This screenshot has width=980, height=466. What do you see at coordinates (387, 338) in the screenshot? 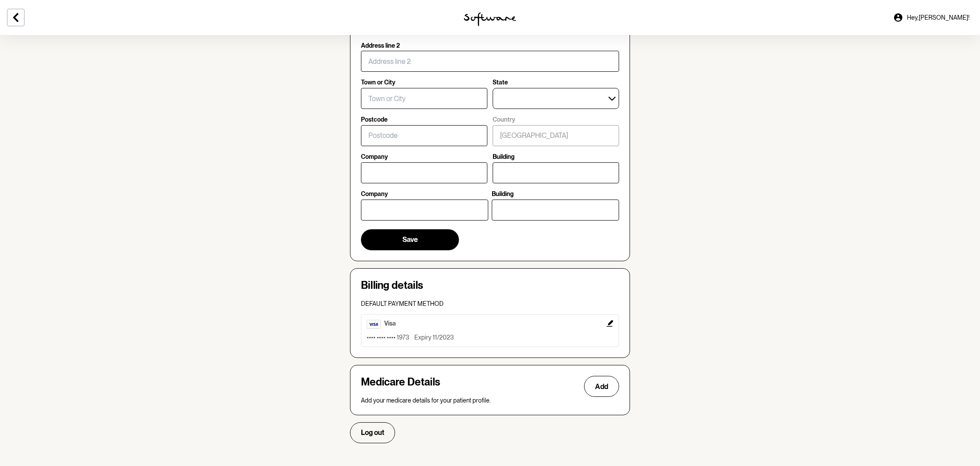
I see `p: •••• •••• •••• 1973` at bounding box center [387, 338].